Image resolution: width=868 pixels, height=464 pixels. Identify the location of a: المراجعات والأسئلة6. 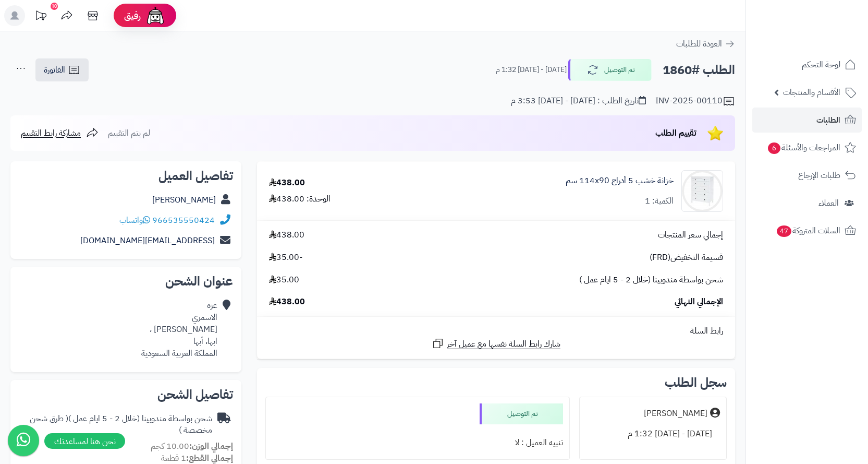
(807, 147).